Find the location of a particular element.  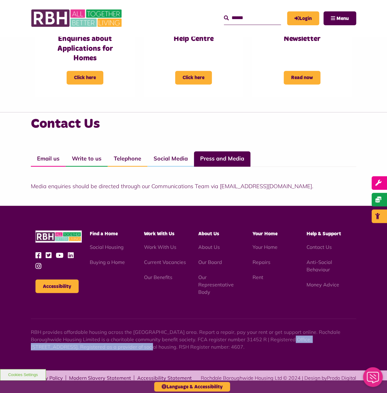

div: Rochdale Boroughwide Housing Ltd © 2024 | Design by is located at coordinates (278, 378).